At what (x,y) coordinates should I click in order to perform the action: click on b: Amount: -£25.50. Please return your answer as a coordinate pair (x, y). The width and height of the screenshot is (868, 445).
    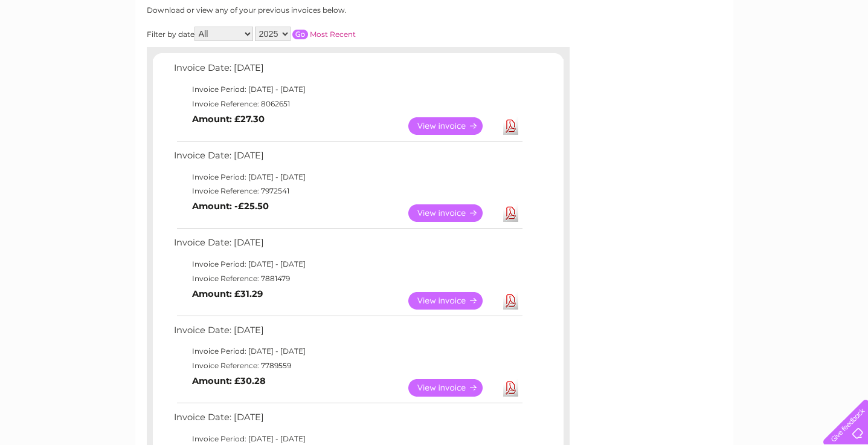
    Looking at the image, I should click on (230, 206).